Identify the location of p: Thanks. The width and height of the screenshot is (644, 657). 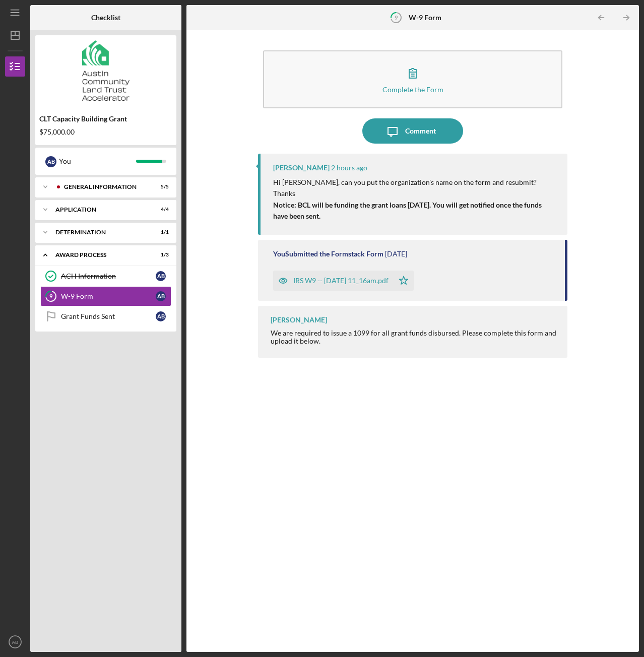
(415, 193).